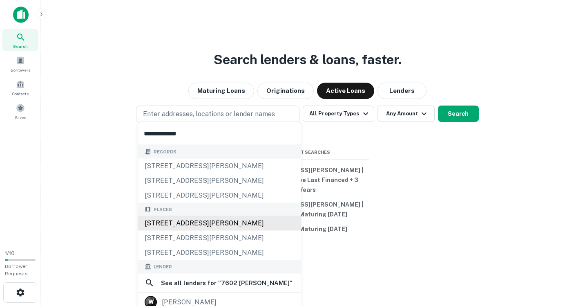 Image resolution: width=574 pixels, height=306 pixels. What do you see at coordinates (21, 15) in the screenshot?
I see `img: capitalize-icon.png` at bounding box center [21, 15].